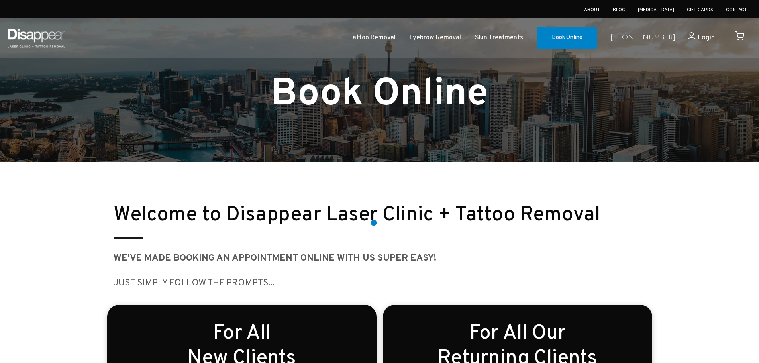 The height and width of the screenshot is (363, 759). I want to click on a: Tattoo Removal, so click(372, 38).